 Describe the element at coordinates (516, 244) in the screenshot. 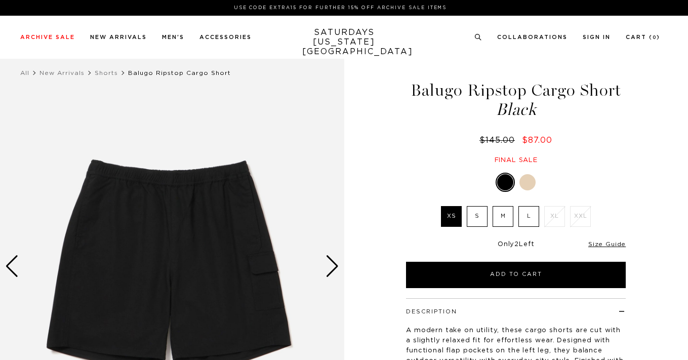

I see `span: 2` at that location.